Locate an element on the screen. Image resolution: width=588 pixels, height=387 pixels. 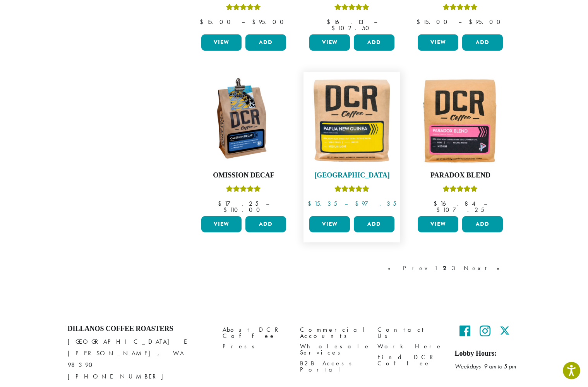
a: Press is located at coordinates (256, 346).